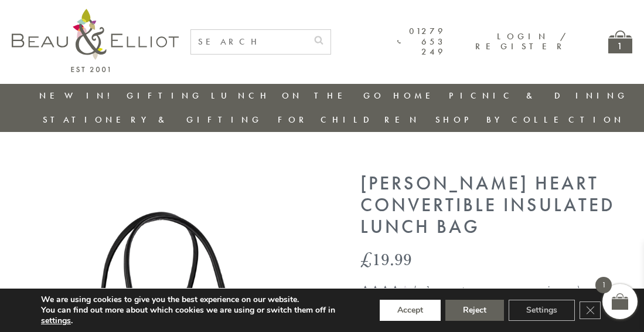  Describe the element at coordinates (410, 311) in the screenshot. I see `button: Accept` at that location.